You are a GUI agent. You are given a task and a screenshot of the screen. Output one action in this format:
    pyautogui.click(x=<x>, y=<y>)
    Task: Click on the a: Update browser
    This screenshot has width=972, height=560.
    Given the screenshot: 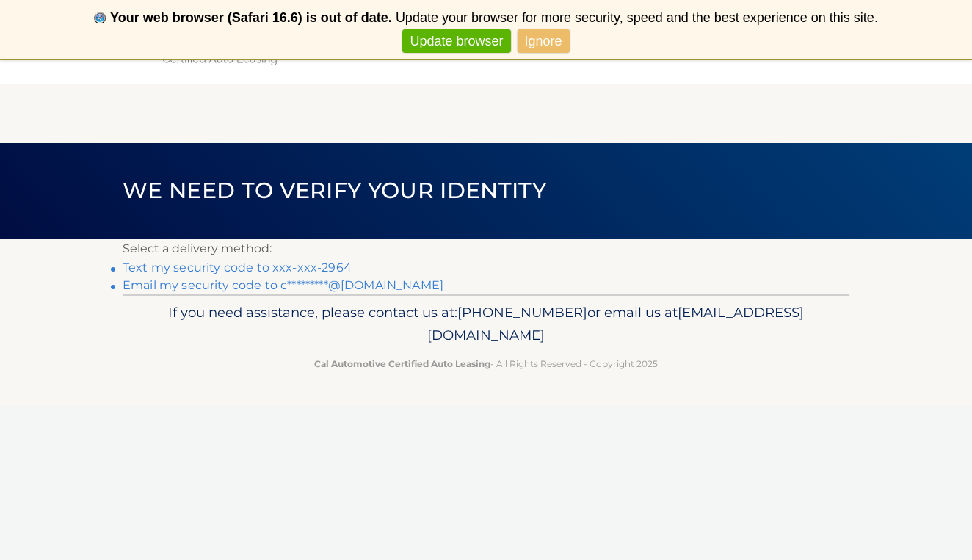 What is the action you would take?
    pyautogui.click(x=456, y=41)
    